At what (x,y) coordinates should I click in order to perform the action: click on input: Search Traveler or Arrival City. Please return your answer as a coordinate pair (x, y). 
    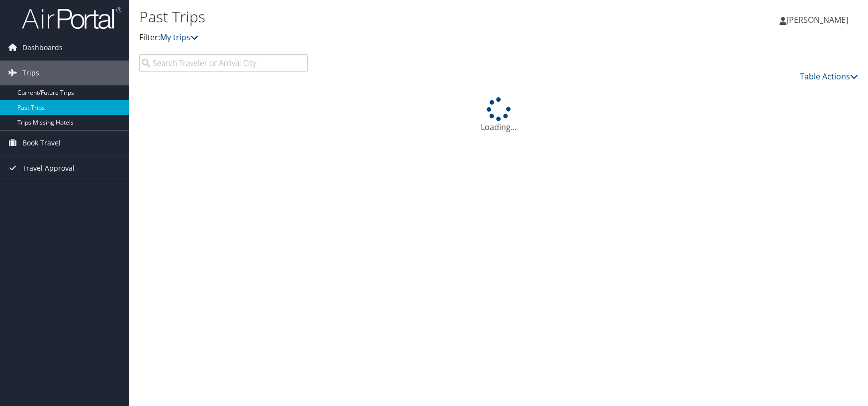
    Looking at the image, I should click on (223, 63).